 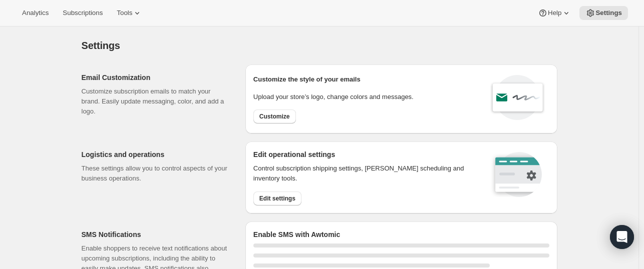 I want to click on span: Edit settings, so click(x=277, y=199).